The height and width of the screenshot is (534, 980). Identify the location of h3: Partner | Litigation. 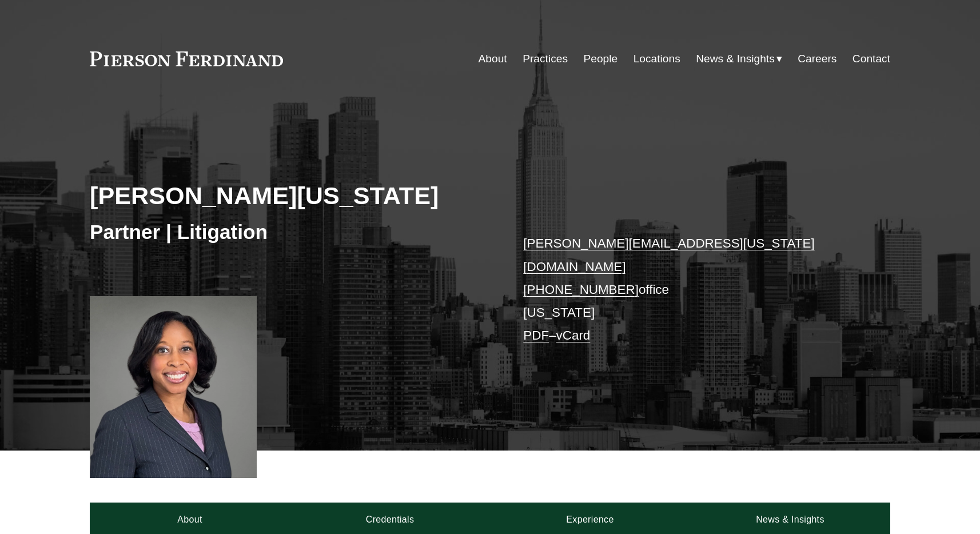
(290, 232).